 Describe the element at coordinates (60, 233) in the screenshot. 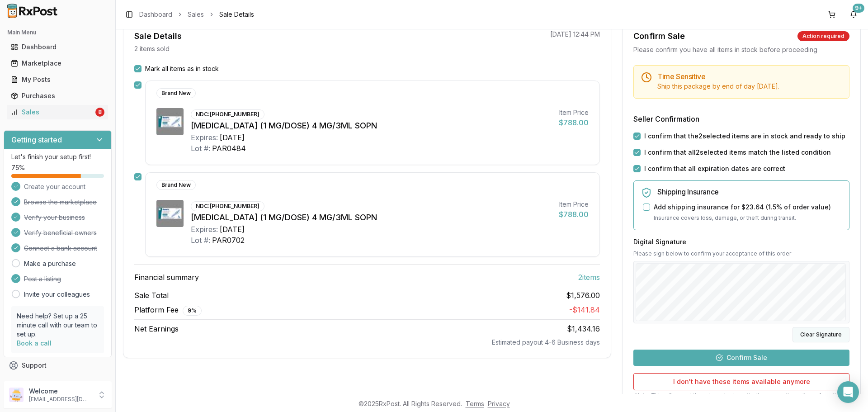

I see `span: Verify beneficial owners` at that location.